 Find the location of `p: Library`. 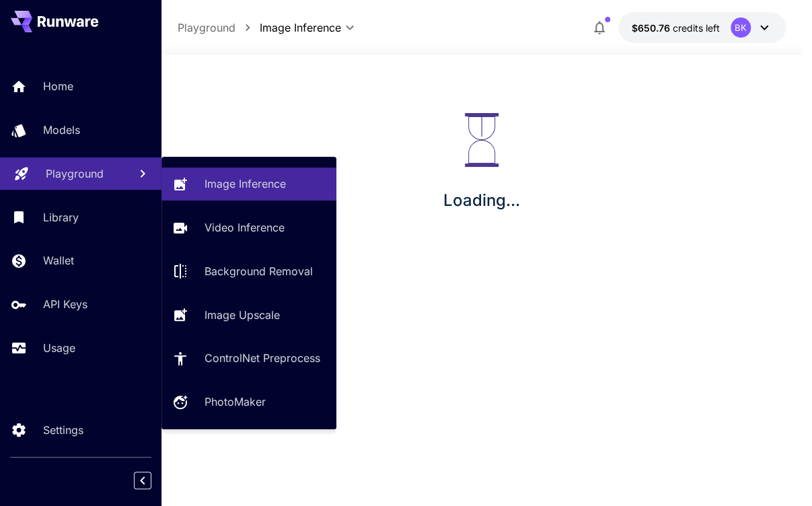

p: Library is located at coordinates (61, 217).